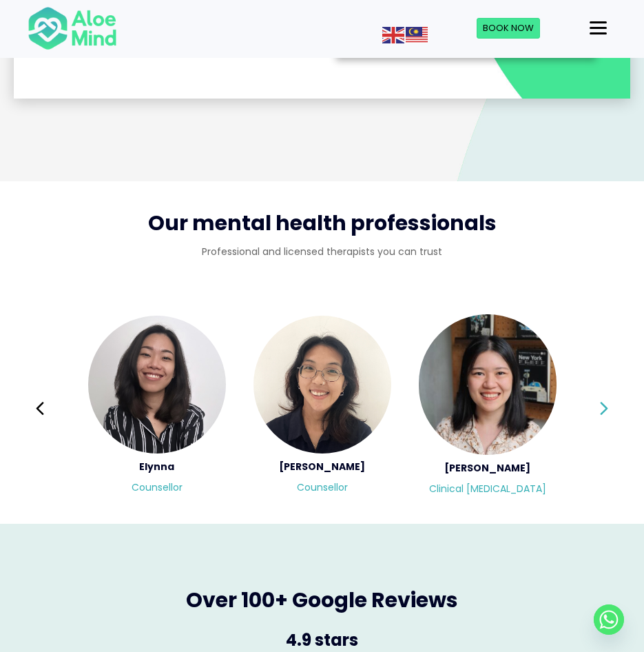  What do you see at coordinates (508, 27) in the screenshot?
I see `span: Book Now` at bounding box center [508, 27].